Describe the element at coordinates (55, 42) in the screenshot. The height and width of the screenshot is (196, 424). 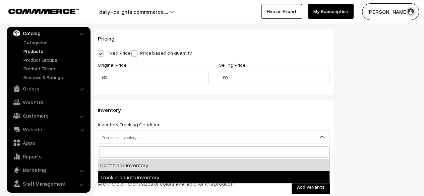
I see `a: Categories` at that location.